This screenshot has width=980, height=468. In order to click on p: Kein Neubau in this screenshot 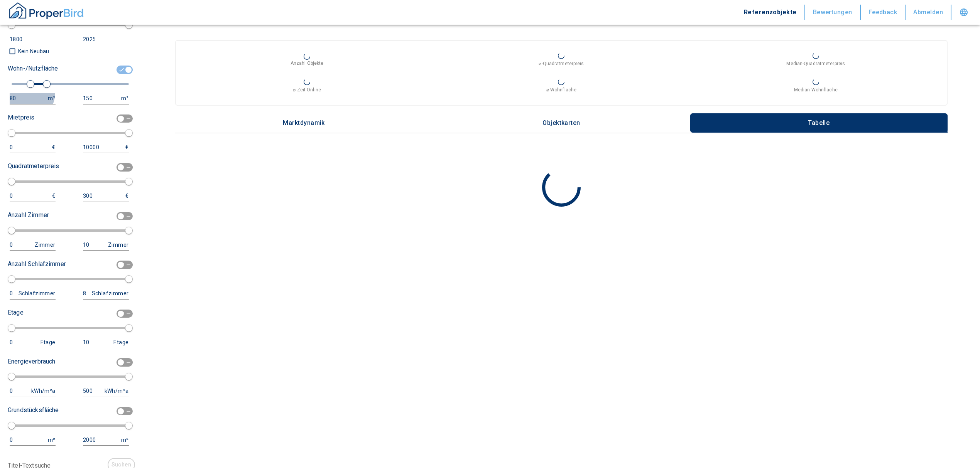, I will do `click(32, 51)`.